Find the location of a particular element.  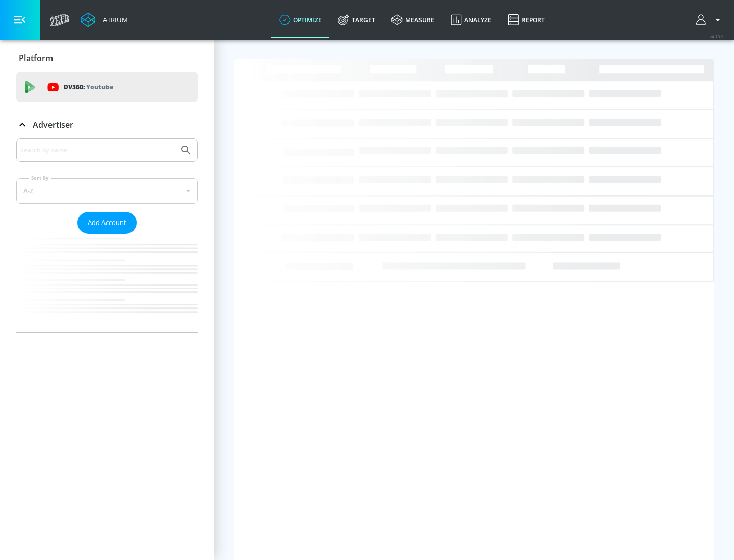

nav: list of Advertiser is located at coordinates (107, 284).